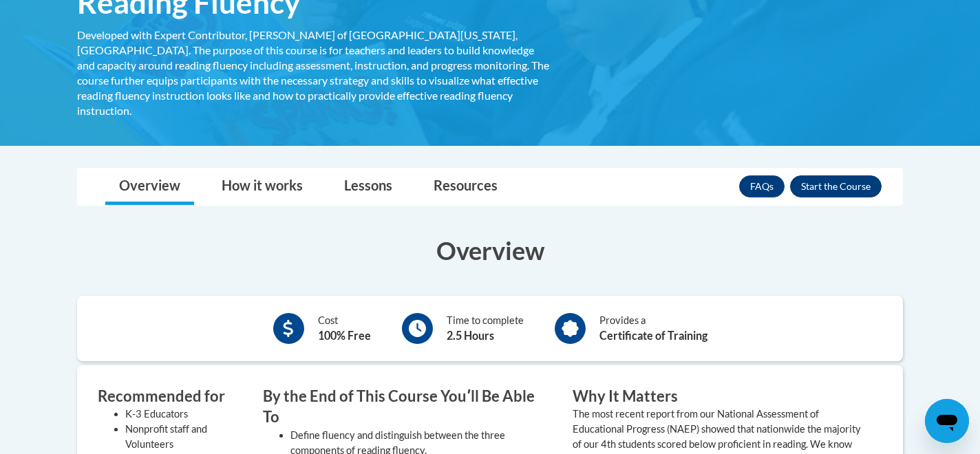 This screenshot has width=980, height=454. Describe the element at coordinates (490, 251) in the screenshot. I see `h3: Overview` at that location.